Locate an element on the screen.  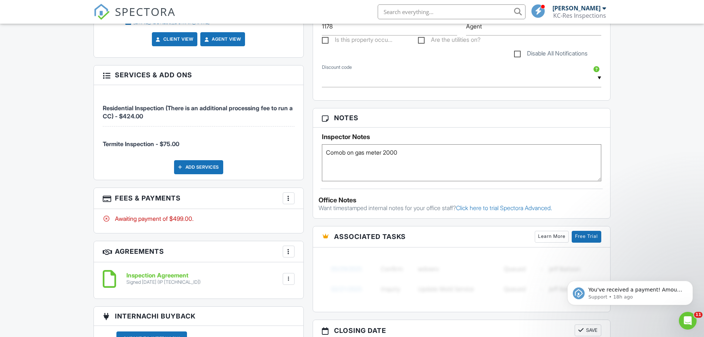
h3: InterNACHI BuyBack is located at coordinates (199, 316).